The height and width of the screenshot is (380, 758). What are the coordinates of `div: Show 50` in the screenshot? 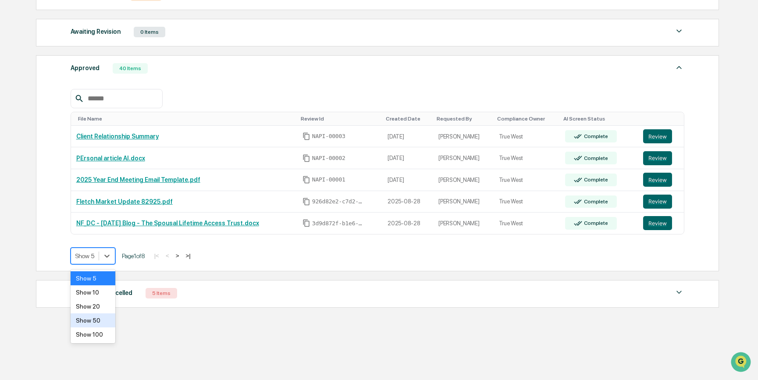 It's located at (93, 320).